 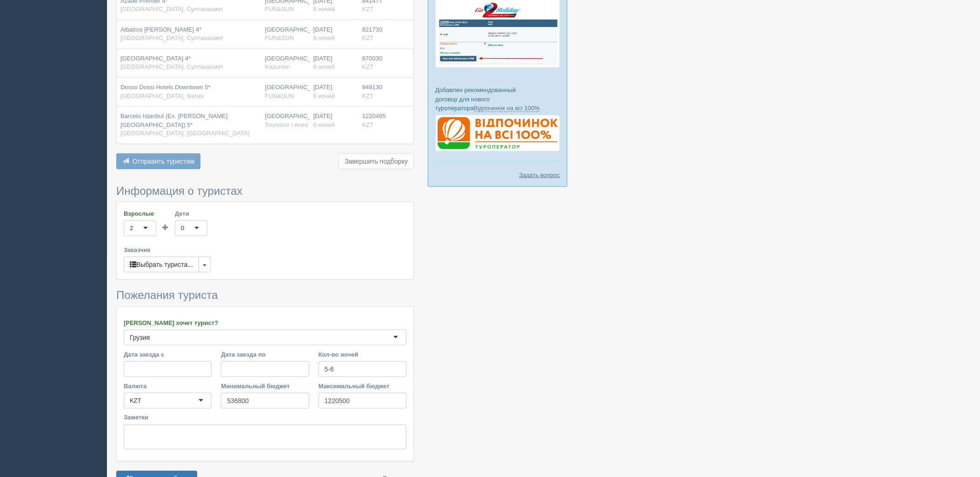 What do you see at coordinates (374, 116) in the screenshot?
I see `span: 1220495` at bounding box center [374, 116].